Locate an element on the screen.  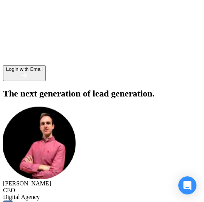
button: Login with Email is located at coordinates (24, 73).